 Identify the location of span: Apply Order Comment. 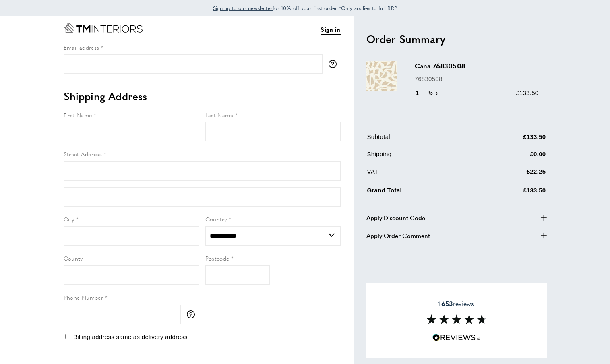
(398, 236).